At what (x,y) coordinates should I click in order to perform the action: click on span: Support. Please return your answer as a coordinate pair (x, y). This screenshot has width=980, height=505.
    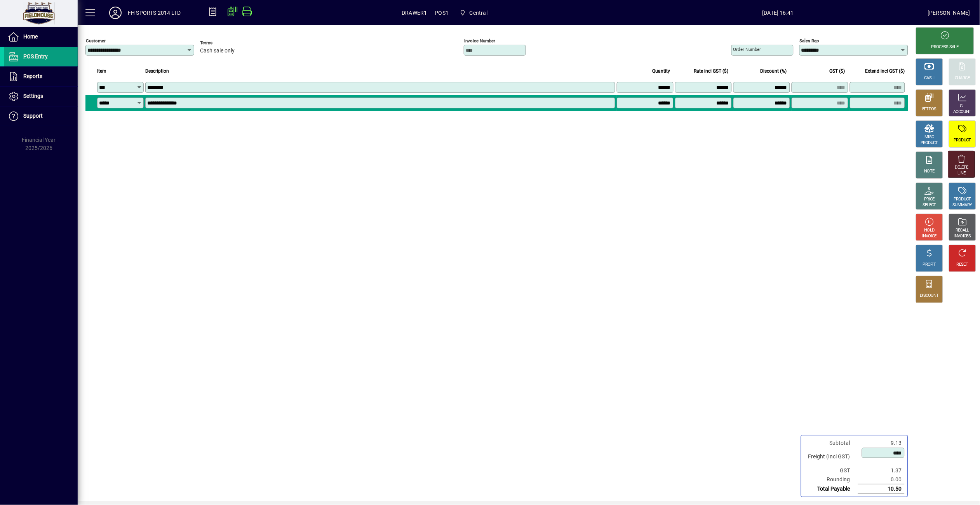
    Looking at the image, I should click on (33, 116).